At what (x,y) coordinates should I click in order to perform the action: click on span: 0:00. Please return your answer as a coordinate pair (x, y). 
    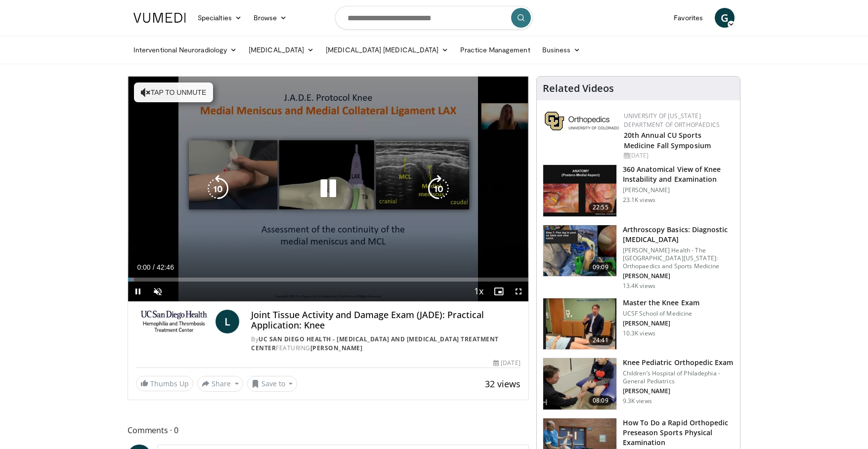
    Looking at the image, I should click on (143, 268).